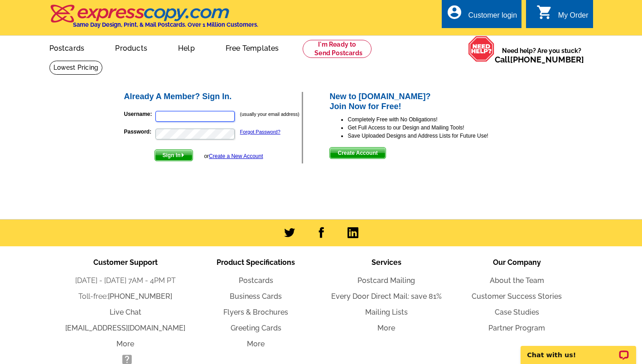  What do you see at coordinates (270, 114) in the screenshot?
I see `small: (usually your email address)` at bounding box center [270, 114].